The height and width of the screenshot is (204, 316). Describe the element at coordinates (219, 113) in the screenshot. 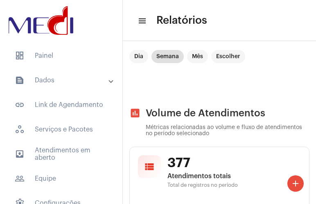

I see `h2: Volume de Atendimentos` at that location.